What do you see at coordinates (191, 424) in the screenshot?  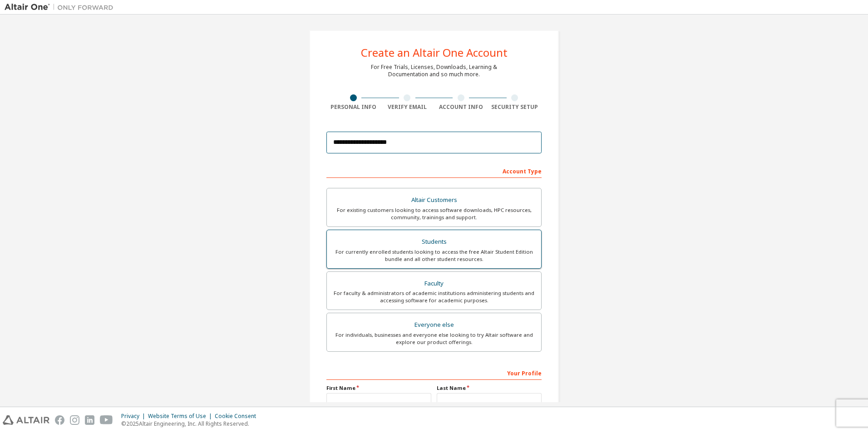 I see `p: © 2025 Altair Engineering, Inc. All Rights Reserved.` at bounding box center [191, 424].